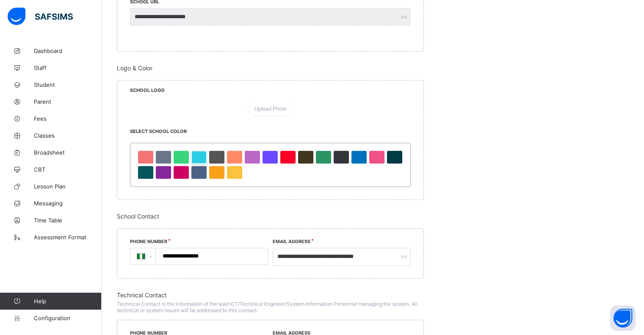 The width and height of the screenshot is (644, 335). What do you see at coordinates (68, 237) in the screenshot?
I see `span: Assessment Format` at bounding box center [68, 237].